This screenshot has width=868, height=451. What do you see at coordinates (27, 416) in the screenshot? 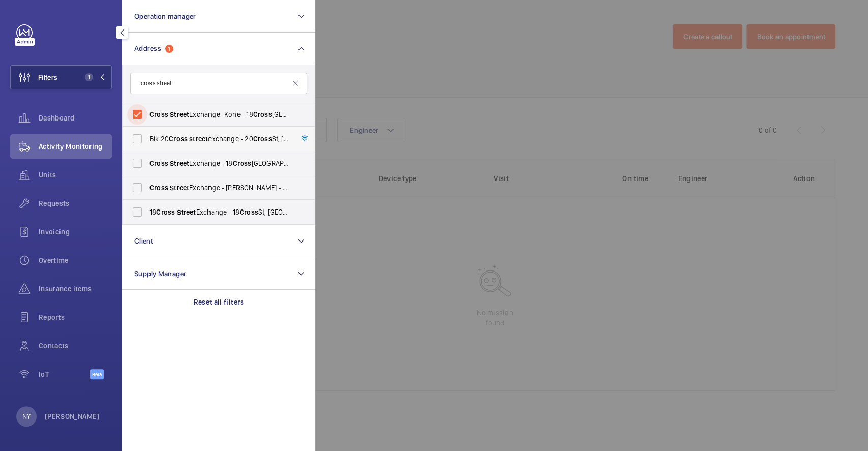
I see `p: NY` at bounding box center [27, 416].